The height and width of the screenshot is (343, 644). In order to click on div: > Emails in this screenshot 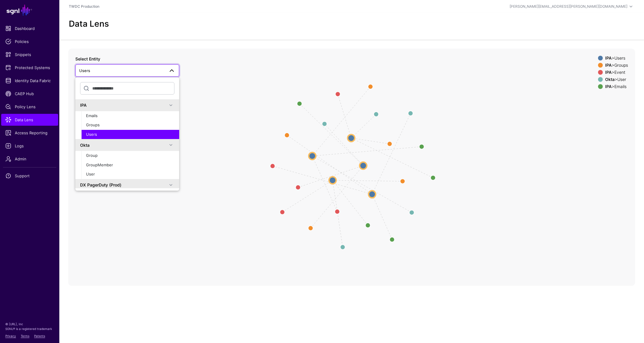, I will do `click(616, 86)`.